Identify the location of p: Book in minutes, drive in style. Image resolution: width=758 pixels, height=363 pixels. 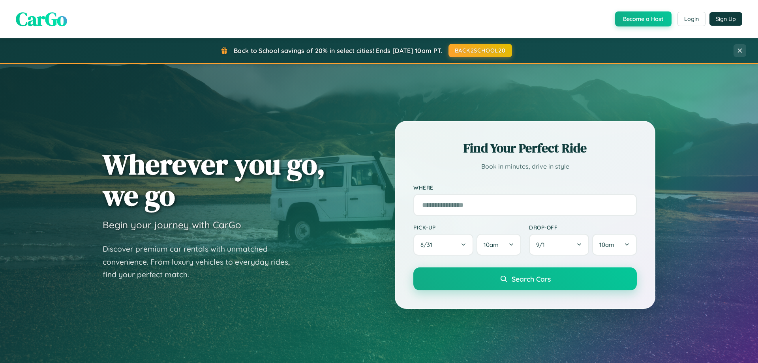
(525, 166).